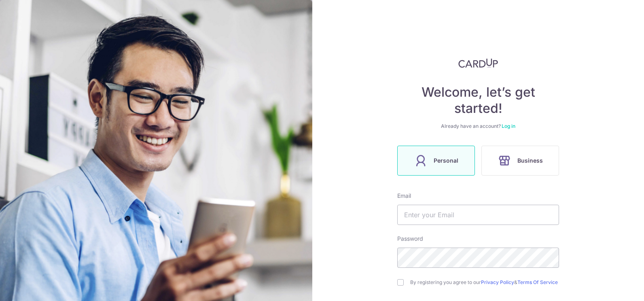  I want to click on label: By registering you agree to our &, so click(485, 283).